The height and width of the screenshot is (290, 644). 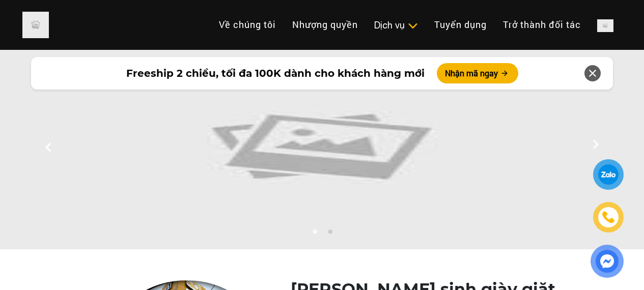 What do you see at coordinates (247, 25) in the screenshot?
I see `a: Về chúng tôi` at bounding box center [247, 25].